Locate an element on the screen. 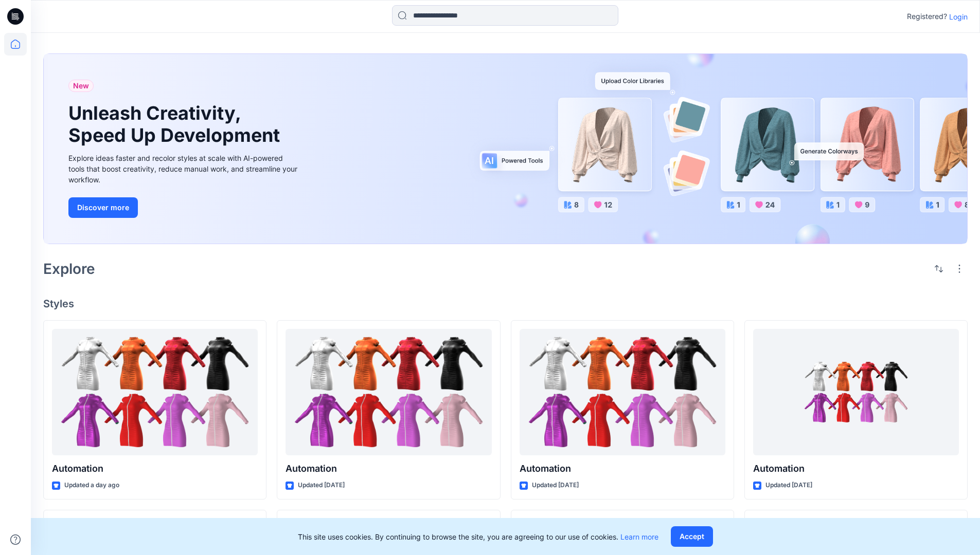 The image size is (980, 555). p: This site uses cookies. By continuing to browse the site, you are agreeing to our use of cookies. is located at coordinates (478, 537).